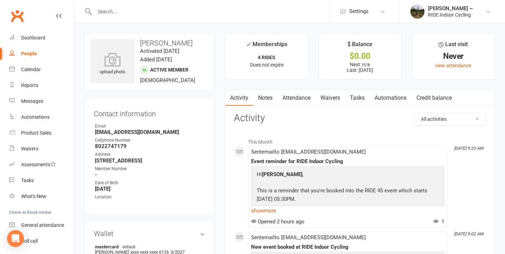  Describe the element at coordinates (359, 11) in the screenshot. I see `span: Settings` at that location.